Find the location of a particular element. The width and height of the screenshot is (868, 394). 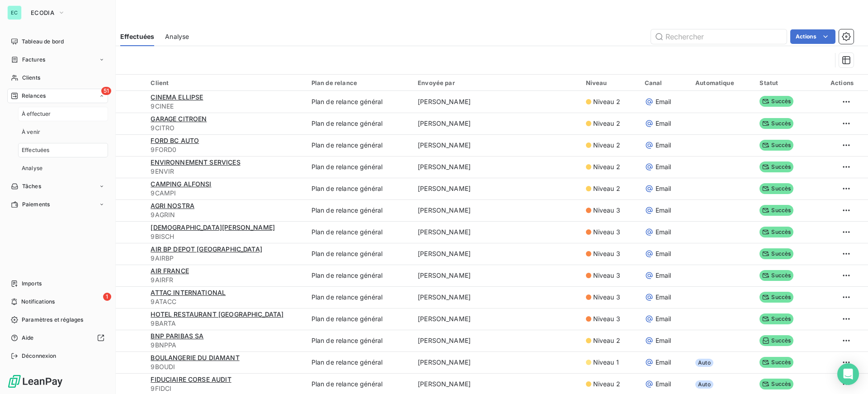

div: Statut is located at coordinates (783, 83).